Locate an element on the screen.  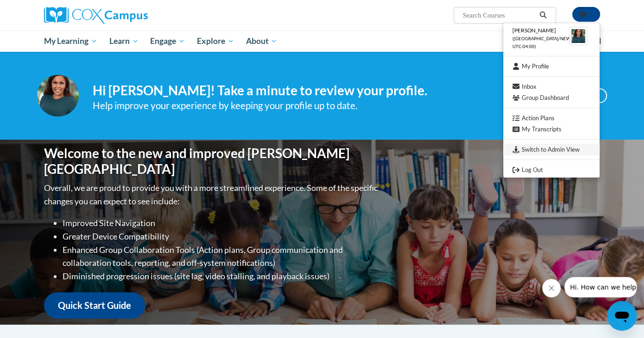
button: Search is located at coordinates (543, 15).